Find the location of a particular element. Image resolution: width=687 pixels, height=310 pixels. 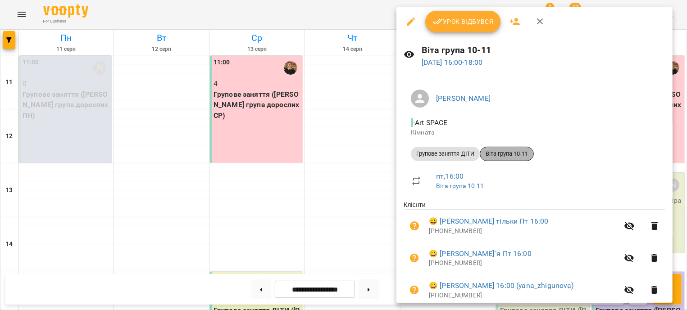

span: Урок відбувся is located at coordinates (463, 22).